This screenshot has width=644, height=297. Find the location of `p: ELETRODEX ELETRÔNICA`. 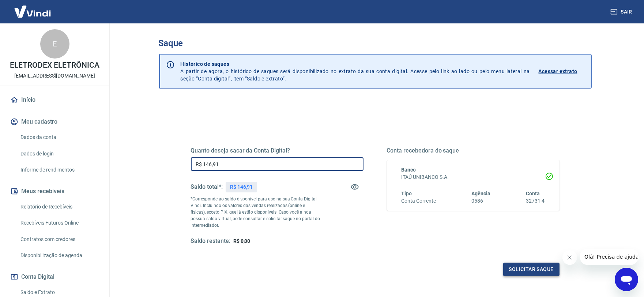

p: ELETRODEX ELETRÔNICA is located at coordinates (55, 65).